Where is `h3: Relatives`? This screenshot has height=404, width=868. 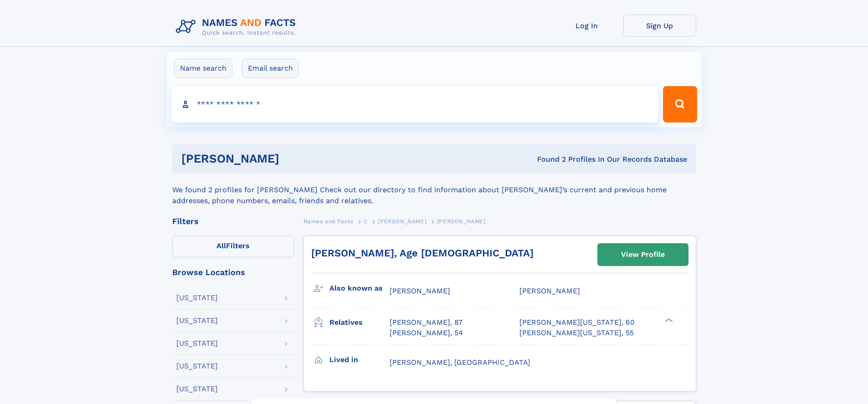
h3: Relatives is located at coordinates (360, 322).